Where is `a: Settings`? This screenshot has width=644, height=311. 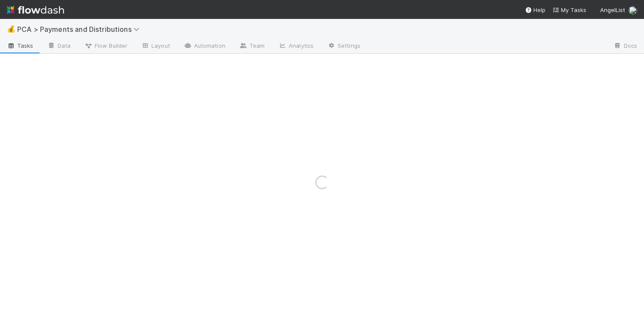
a: Settings is located at coordinates (344, 47).